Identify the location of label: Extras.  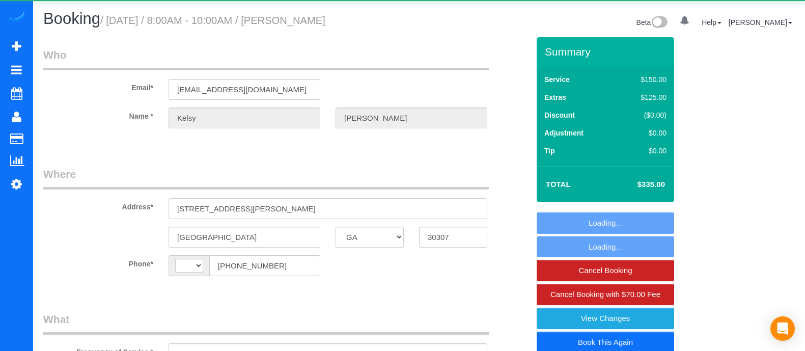
(555, 97).